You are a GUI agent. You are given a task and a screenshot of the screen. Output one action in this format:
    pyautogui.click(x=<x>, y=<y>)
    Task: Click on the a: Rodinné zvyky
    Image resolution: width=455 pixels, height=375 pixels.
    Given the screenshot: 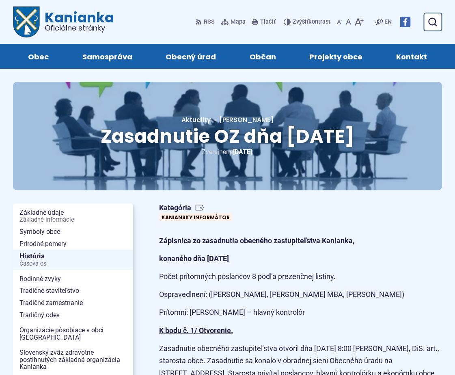 What is the action you would take?
    pyautogui.click(x=73, y=279)
    